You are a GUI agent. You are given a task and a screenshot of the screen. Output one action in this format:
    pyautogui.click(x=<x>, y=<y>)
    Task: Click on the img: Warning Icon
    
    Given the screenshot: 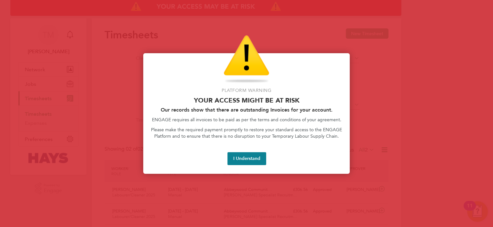 What is the action you would take?
    pyautogui.click(x=246, y=59)
    